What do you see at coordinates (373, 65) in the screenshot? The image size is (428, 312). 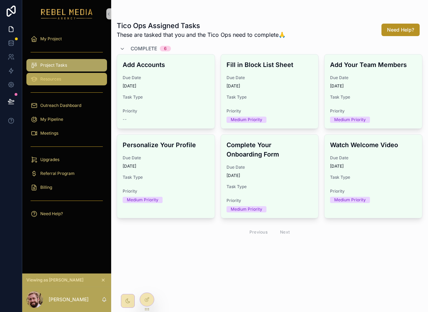 I see `h4: Add Your Team Members` at bounding box center [373, 65].